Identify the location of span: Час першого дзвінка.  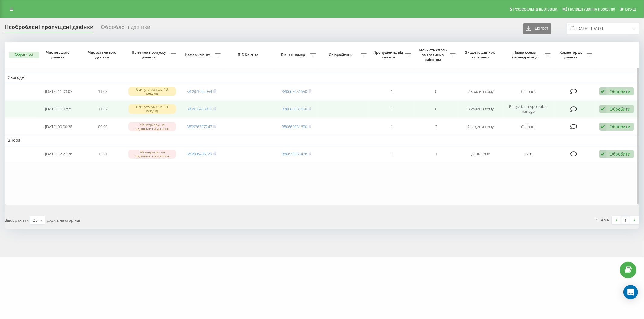
(58, 55).